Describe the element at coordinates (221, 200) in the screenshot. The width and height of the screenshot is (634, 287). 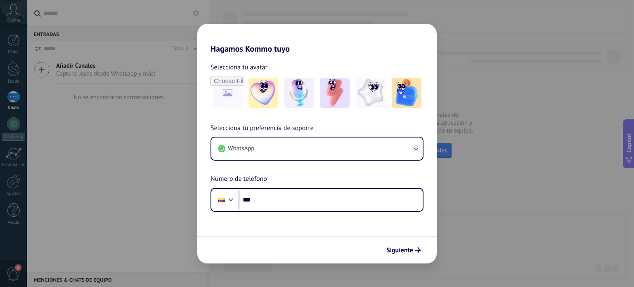
I see `div: Colombia: + 57` at that location.